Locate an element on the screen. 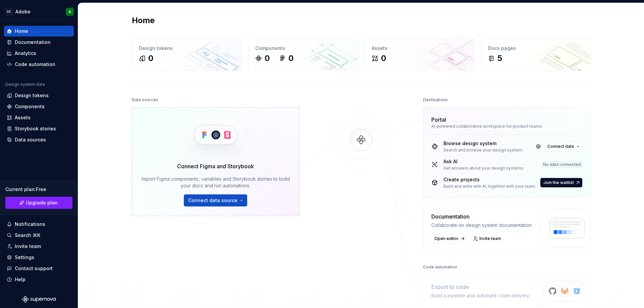  h2: Home is located at coordinates (143, 20).